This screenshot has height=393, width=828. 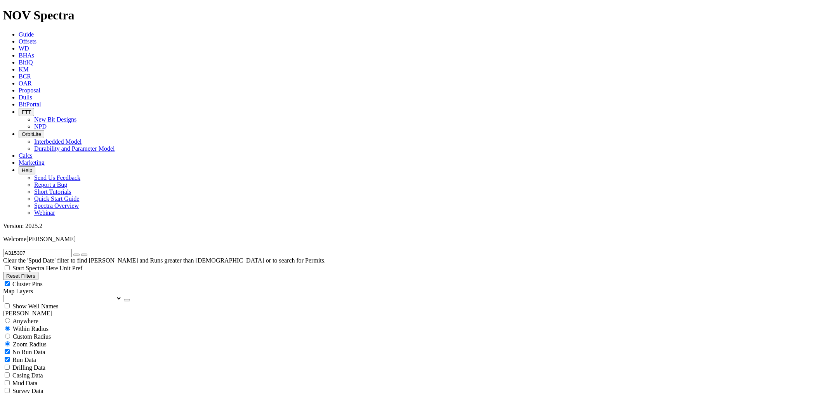 What do you see at coordinates (18, 291) in the screenshot?
I see `span: Map Layers` at bounding box center [18, 291].